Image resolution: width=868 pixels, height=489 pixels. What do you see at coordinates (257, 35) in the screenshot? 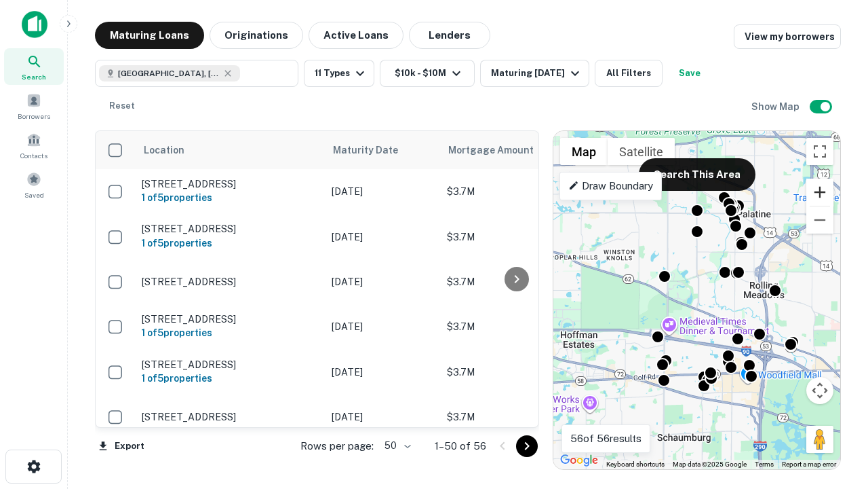
I see `button: Originations` at bounding box center [257, 35].